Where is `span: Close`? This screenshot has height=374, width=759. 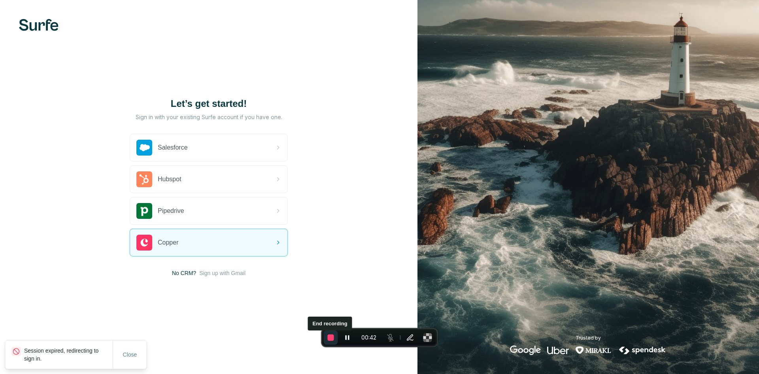
span: Close is located at coordinates (130, 354).